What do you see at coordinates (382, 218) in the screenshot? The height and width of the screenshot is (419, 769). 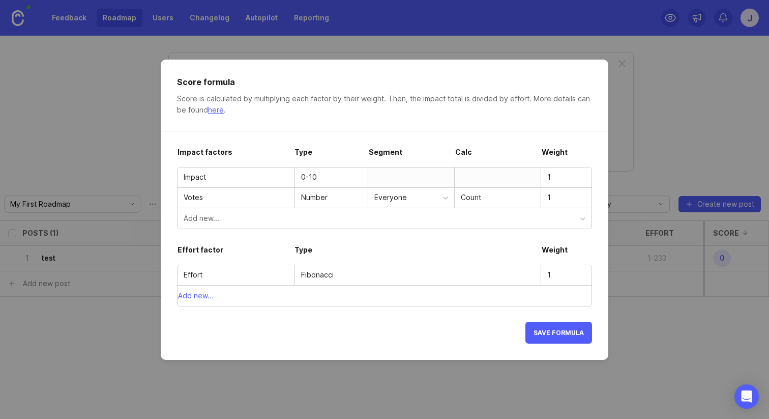 I see `div: Add new...` at bounding box center [382, 218].